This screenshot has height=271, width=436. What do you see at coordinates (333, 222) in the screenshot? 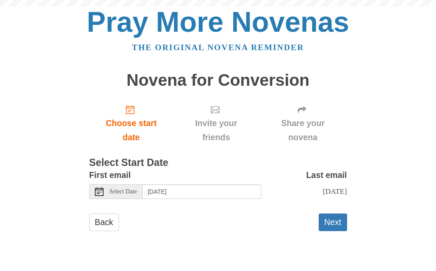
I see `button: Next` at bounding box center [333, 222].